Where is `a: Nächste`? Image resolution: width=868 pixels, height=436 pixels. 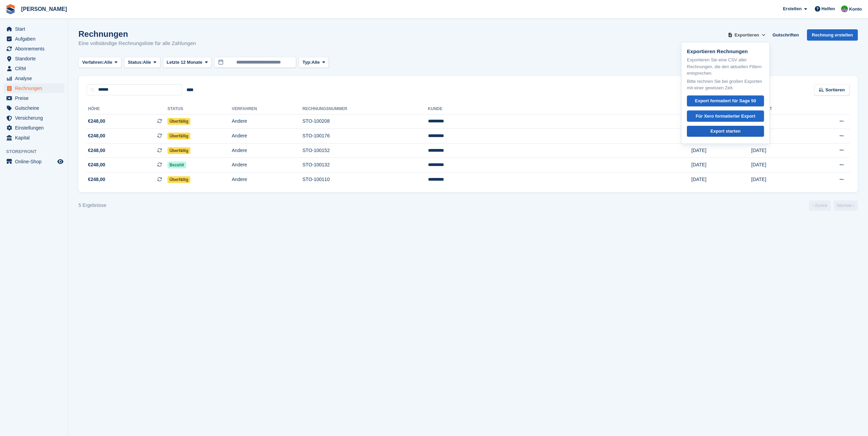
a: Nächste is located at coordinates (845, 206).